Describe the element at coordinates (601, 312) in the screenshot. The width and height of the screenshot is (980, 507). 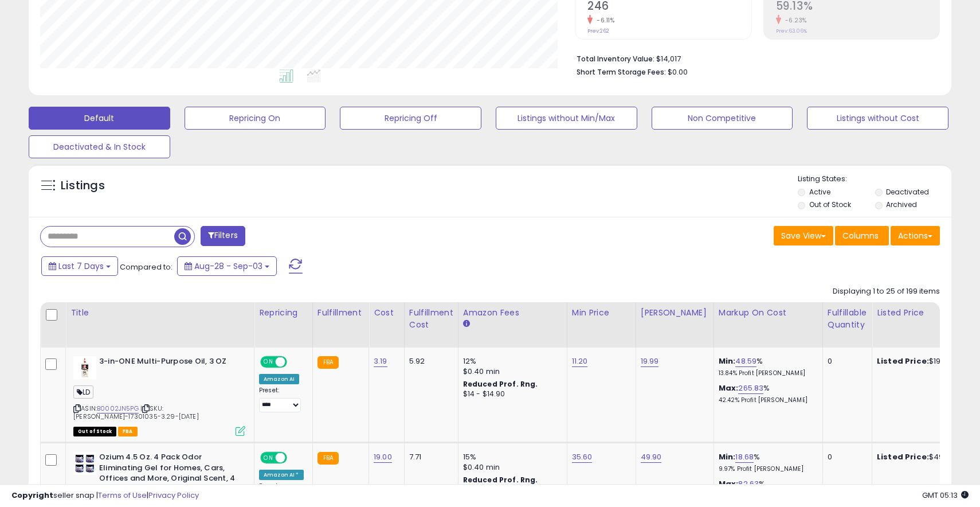
I see `div: Min Price` at that location.